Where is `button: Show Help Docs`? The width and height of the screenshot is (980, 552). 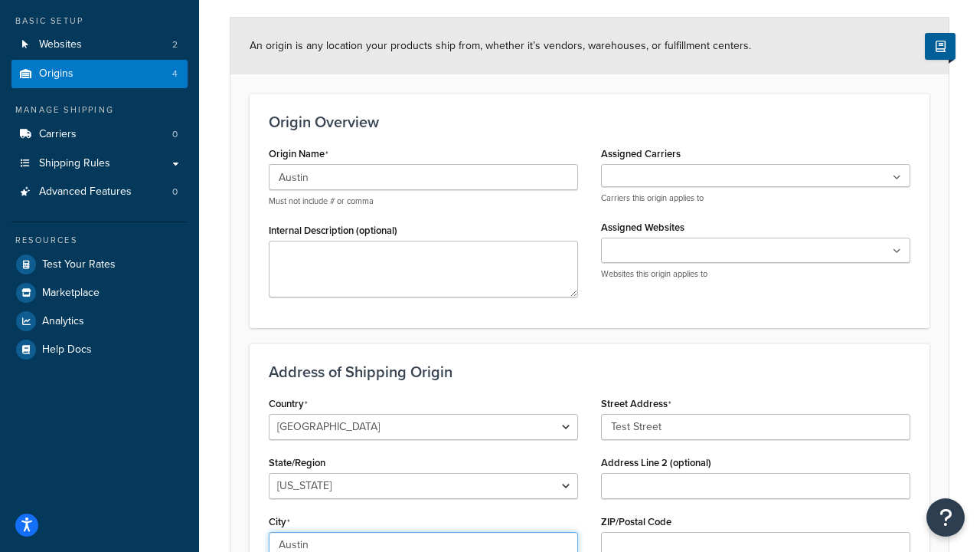 button: Show Help Docs is located at coordinates (940, 46).